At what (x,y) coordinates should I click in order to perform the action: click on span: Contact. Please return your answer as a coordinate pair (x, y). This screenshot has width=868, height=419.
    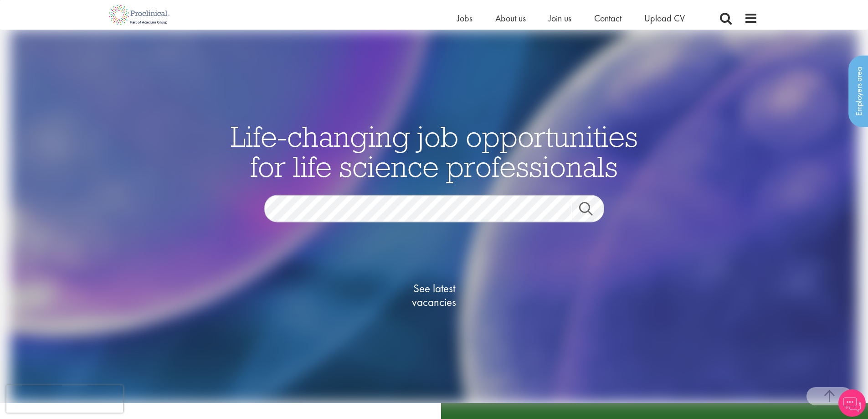
    Looking at the image, I should click on (608, 18).